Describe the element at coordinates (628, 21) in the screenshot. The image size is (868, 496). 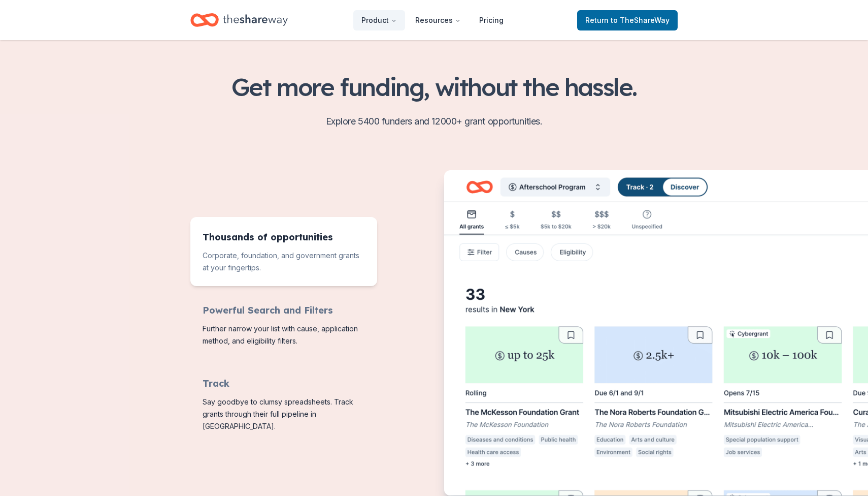
I see `span: Return` at that location.